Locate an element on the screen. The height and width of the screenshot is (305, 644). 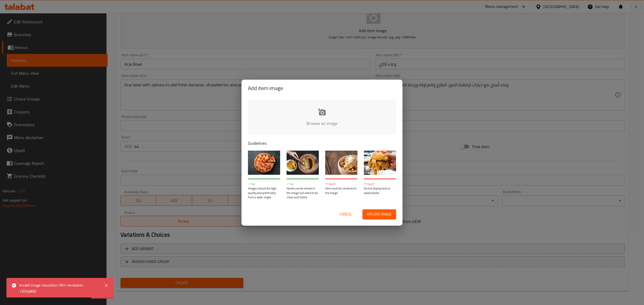
p: Do not display text or watermarks is located at coordinates (380, 191).